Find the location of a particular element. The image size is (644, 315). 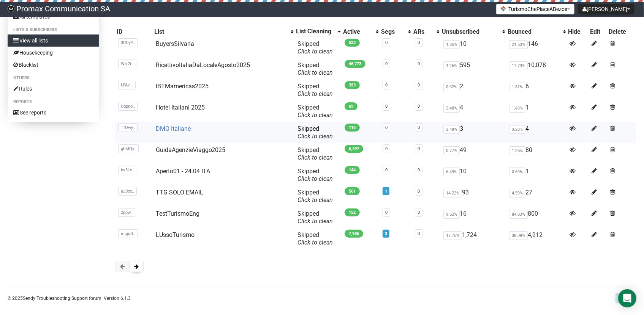

th: Hide: No sort applied, sorting is disabled is located at coordinates (578, 31).